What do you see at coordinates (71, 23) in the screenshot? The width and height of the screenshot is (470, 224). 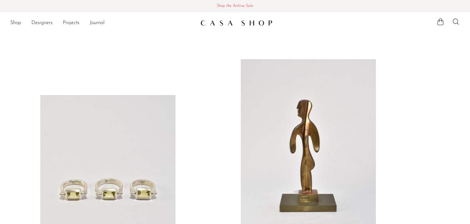 I see `a: Projects` at bounding box center [71, 23].